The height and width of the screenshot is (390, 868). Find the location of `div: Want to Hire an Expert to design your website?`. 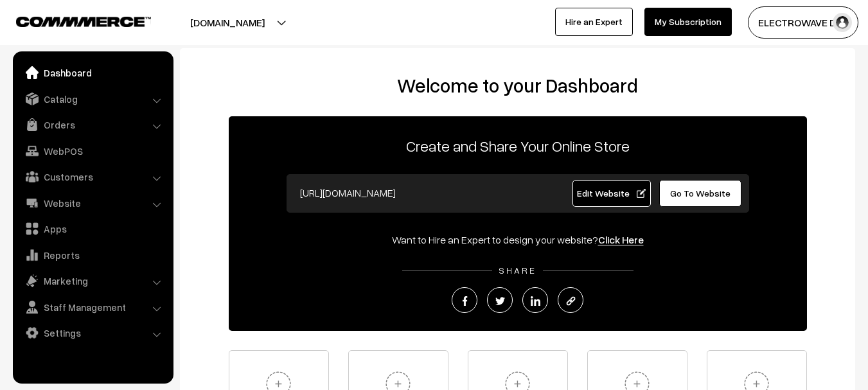

div: Want to Hire an Expert to design your website? is located at coordinates (518, 240).